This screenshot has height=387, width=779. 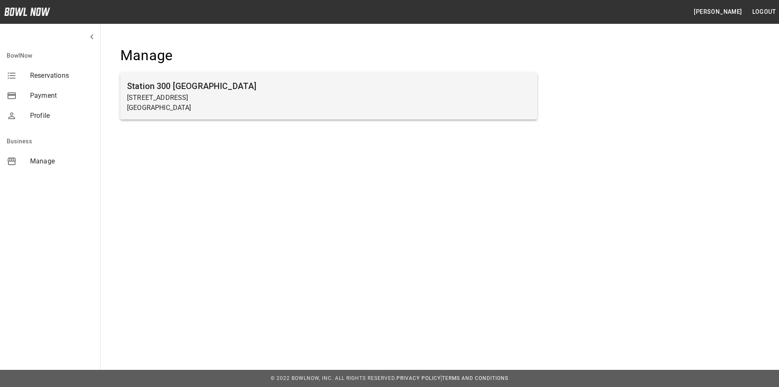 What do you see at coordinates (62, 76) in the screenshot?
I see `span: Reservations` at bounding box center [62, 76].